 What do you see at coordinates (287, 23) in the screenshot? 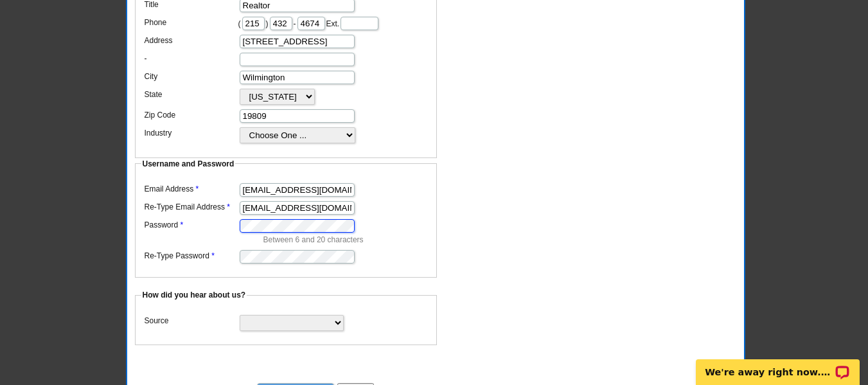
I see `dd: ( ) - Ext.` at bounding box center [287, 23].